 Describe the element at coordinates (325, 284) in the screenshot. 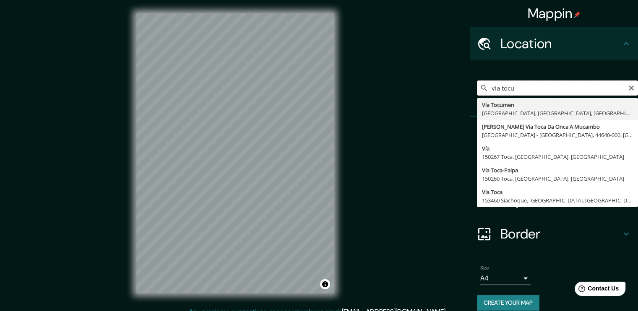

I see `button: Toggle attribution` at that location.